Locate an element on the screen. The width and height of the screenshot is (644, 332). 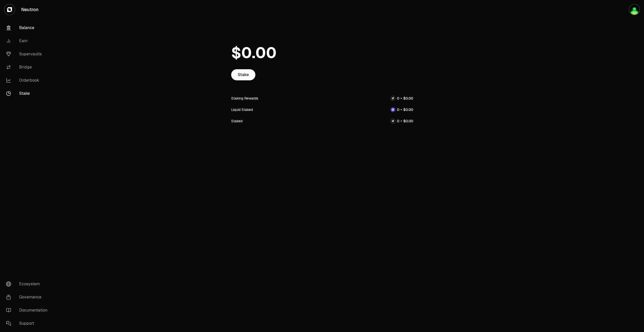
a: Supervaults is located at coordinates (28, 54).